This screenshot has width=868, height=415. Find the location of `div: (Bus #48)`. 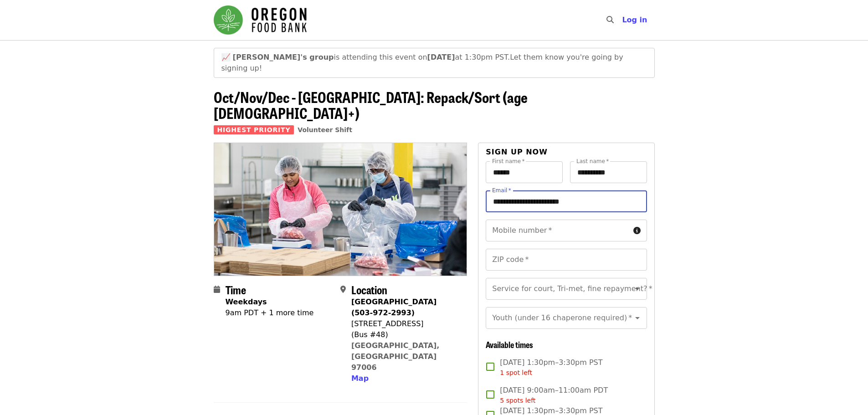

div: (Bus #48) is located at coordinates (406, 335).